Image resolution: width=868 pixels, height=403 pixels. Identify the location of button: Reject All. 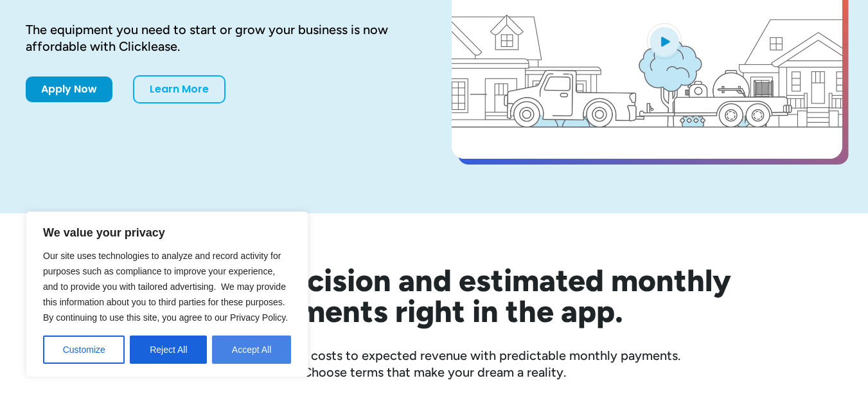
(169, 349).